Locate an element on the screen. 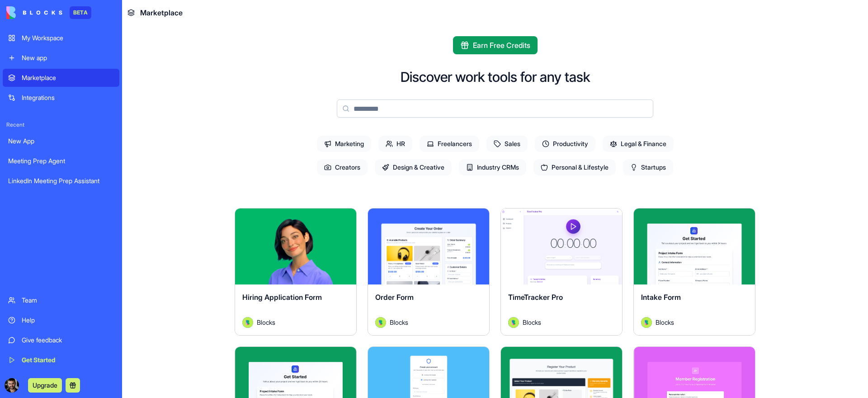 The height and width of the screenshot is (398, 868). h2: Discover work tools for any task is located at coordinates (495, 77).